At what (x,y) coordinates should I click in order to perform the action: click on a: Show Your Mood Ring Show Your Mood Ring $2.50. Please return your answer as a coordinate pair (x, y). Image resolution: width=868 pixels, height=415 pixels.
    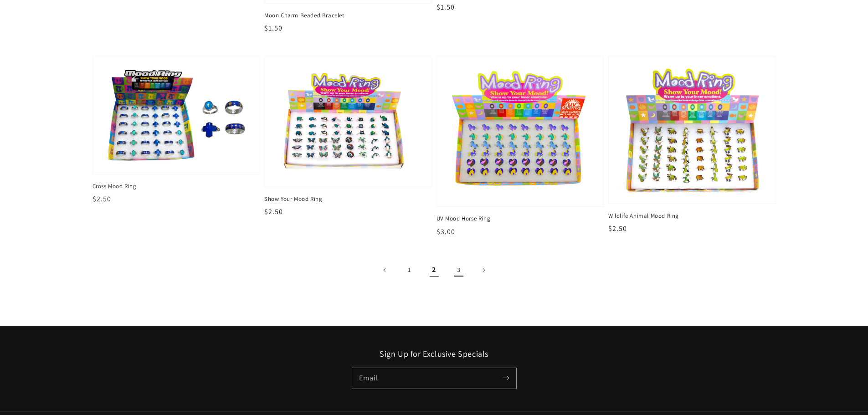
    Looking at the image, I should click on (348, 137).